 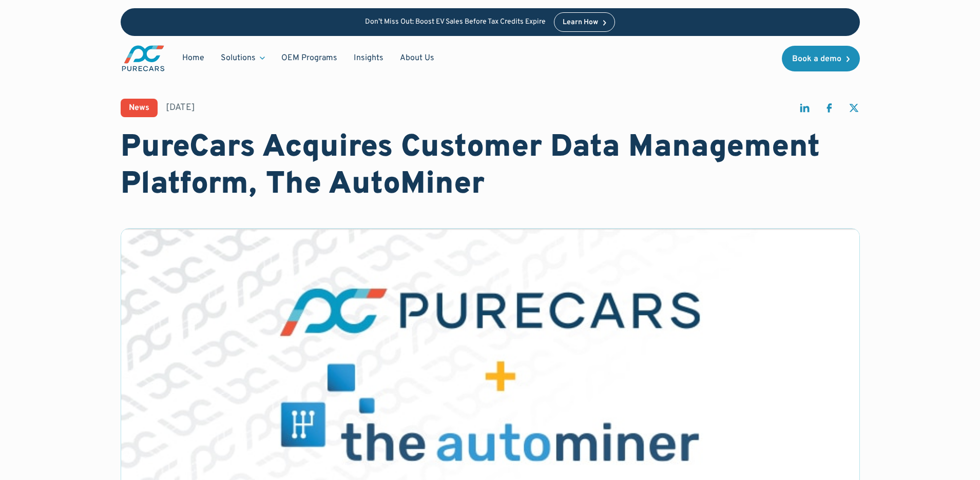 I want to click on div: Book a demo, so click(x=816, y=59).